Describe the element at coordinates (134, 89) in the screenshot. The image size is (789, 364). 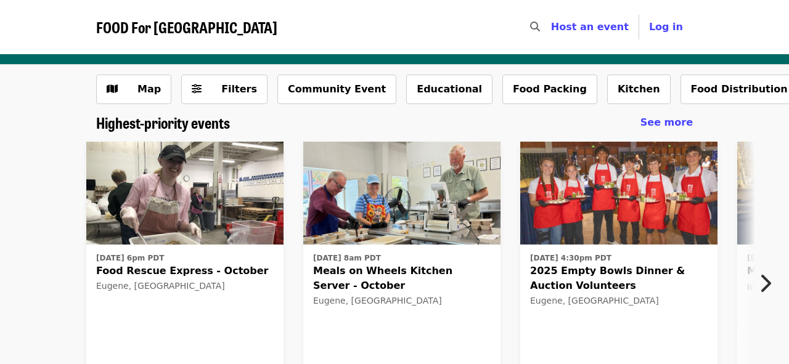
I see `button: Show map view` at that location.